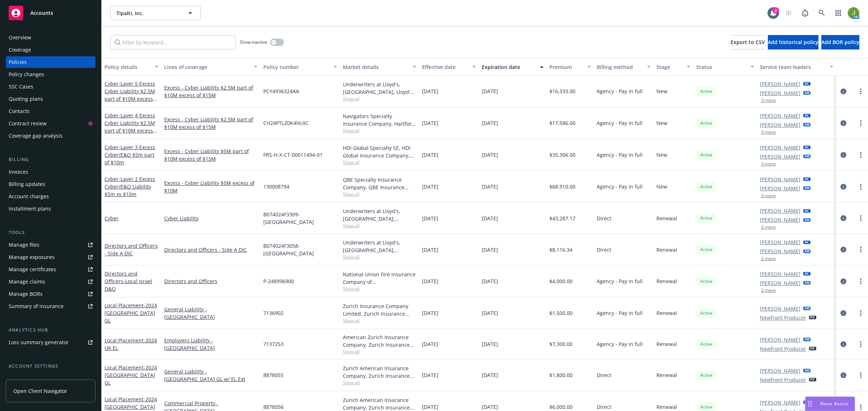 This screenshot has height=411, width=868. What do you see at coordinates (570, 67) in the screenshot?
I see `button: Premium` at bounding box center [570, 67].